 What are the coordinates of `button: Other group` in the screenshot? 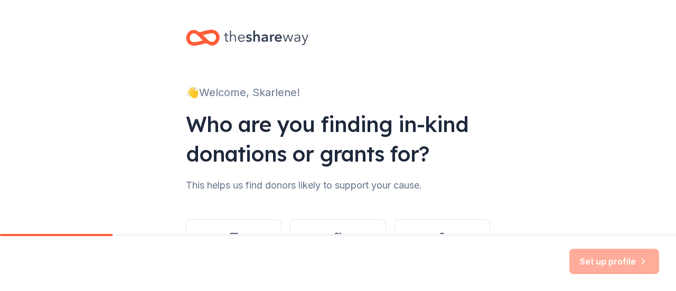 It's located at (338, 245).